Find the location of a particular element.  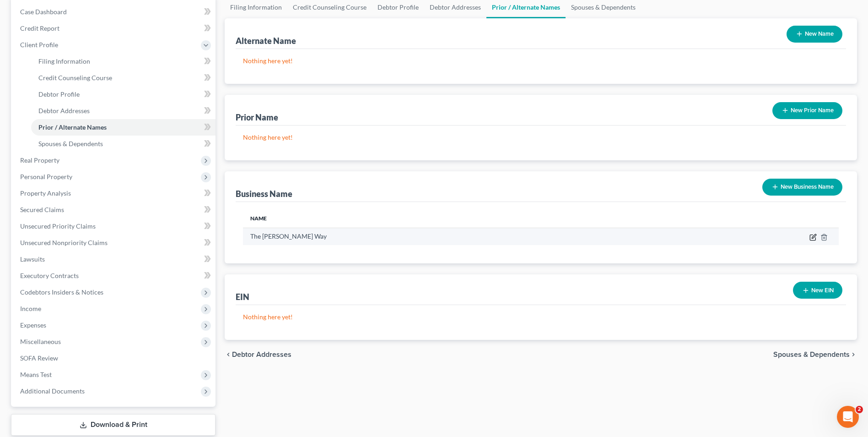

a: Debtor Addresses is located at coordinates (123, 111).